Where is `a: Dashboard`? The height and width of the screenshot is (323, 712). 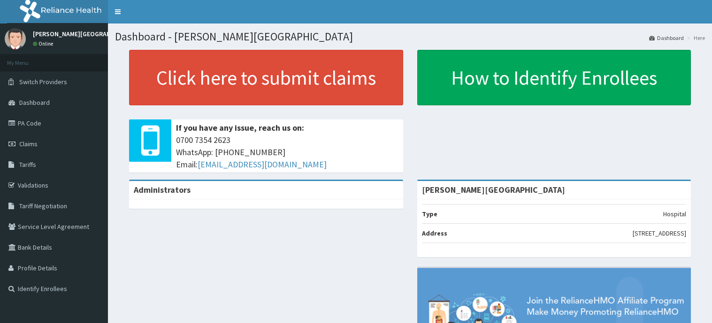
a: Dashboard is located at coordinates (667, 38).